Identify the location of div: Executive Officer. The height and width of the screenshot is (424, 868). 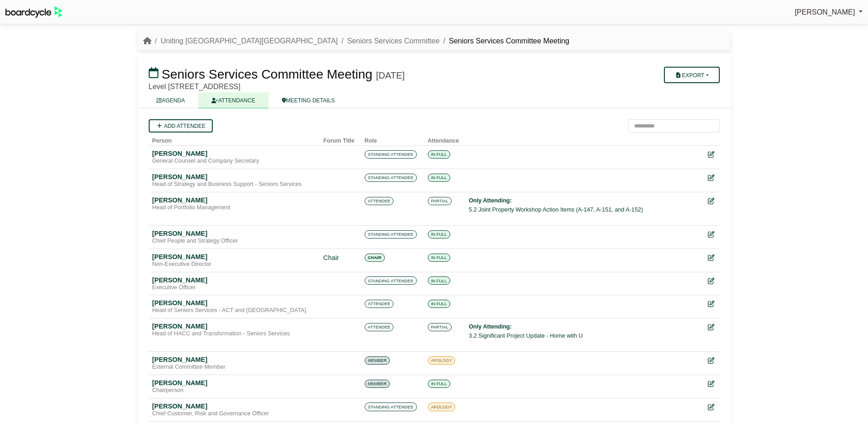
(235, 288).